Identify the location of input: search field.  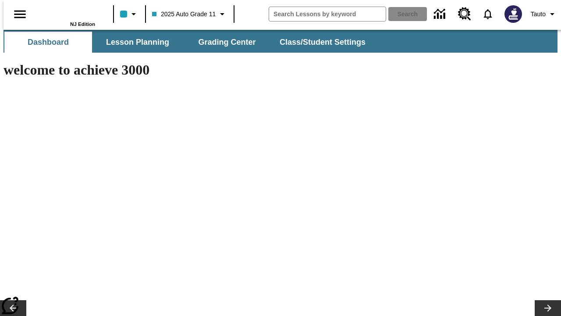
(328, 14).